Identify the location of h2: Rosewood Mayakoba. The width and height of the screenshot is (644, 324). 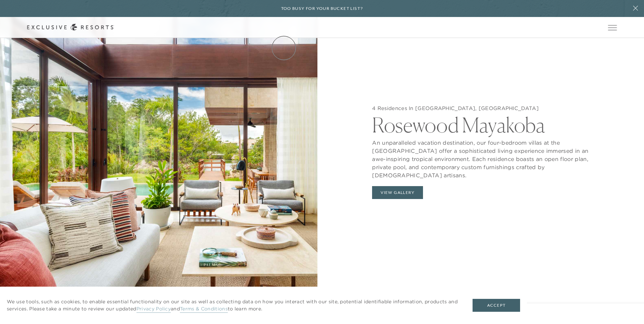
(485, 123).